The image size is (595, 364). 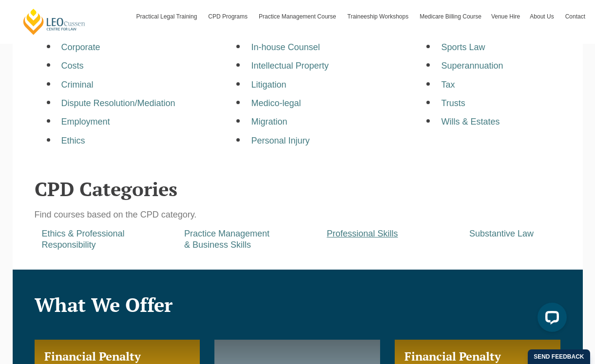 I want to click on a: Personal Injury, so click(x=280, y=141).